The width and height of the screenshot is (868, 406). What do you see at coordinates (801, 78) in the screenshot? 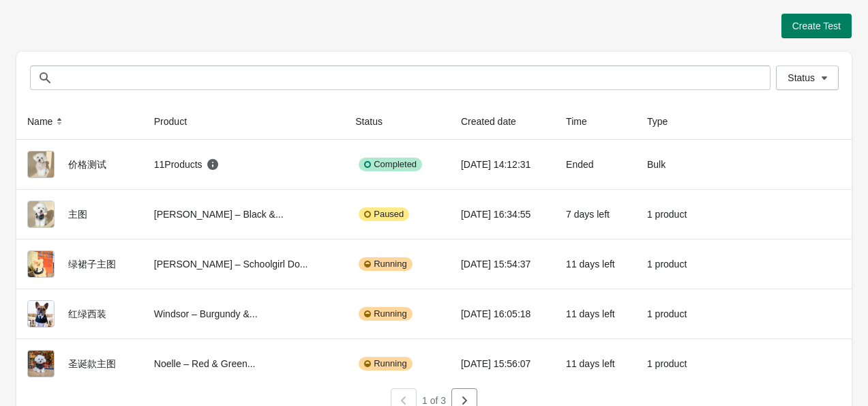
I see `span: Status` at bounding box center [801, 78].